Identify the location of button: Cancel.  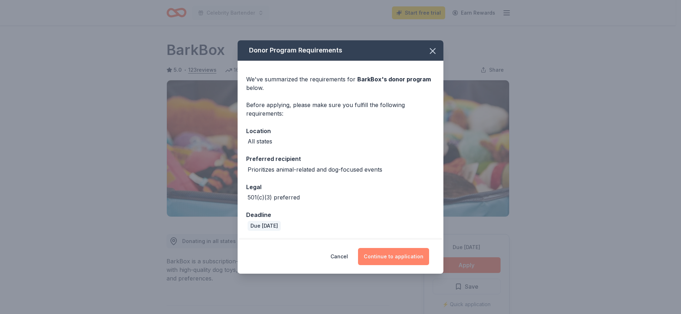
(339, 257).